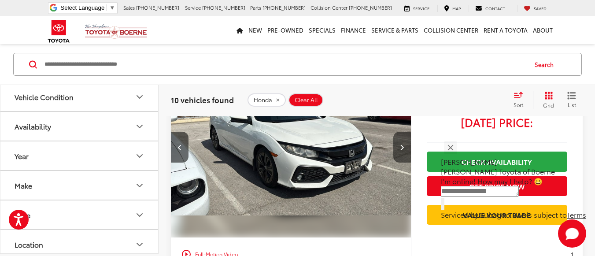 This screenshot has height=256, width=595. What do you see at coordinates (255, 7) in the screenshot?
I see `span: Parts` at bounding box center [255, 7].